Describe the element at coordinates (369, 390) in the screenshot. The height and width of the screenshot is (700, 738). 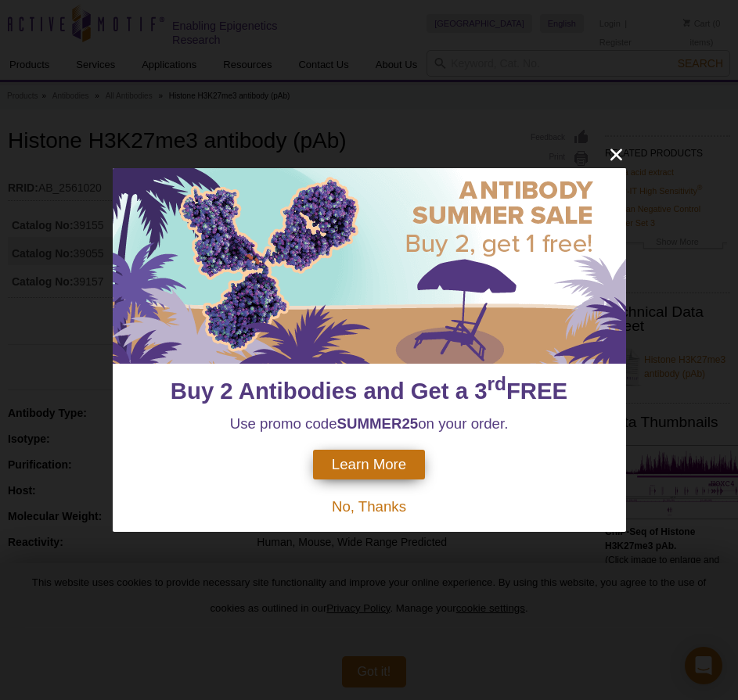
I see `span: Buy 2 Antibodies and Get a 3 FREE` at that location.